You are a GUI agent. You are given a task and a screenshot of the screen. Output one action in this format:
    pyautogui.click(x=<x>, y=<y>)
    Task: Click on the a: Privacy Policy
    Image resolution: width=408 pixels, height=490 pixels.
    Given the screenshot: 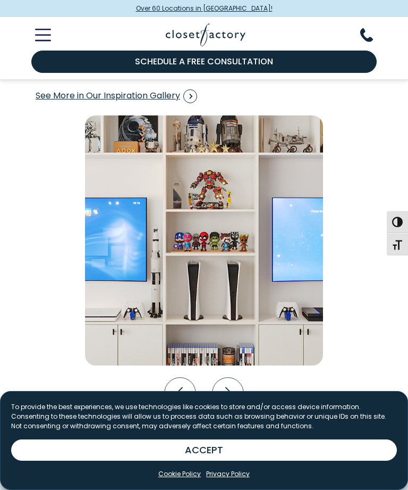 What is the action you would take?
    pyautogui.click(x=228, y=474)
    